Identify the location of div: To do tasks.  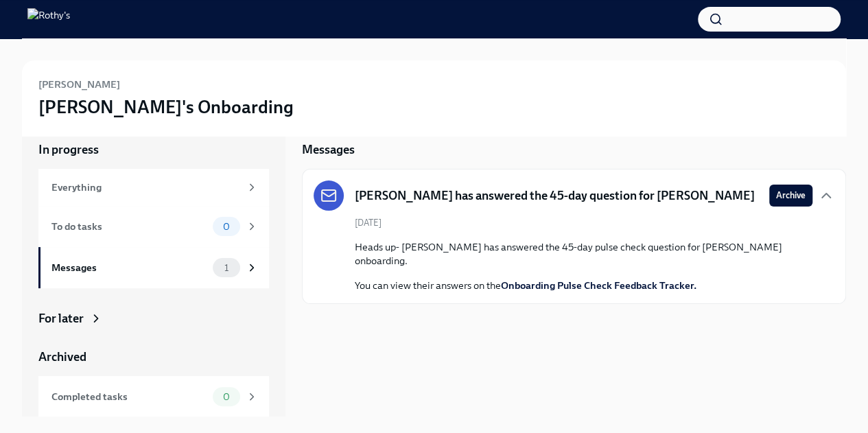
(129, 226).